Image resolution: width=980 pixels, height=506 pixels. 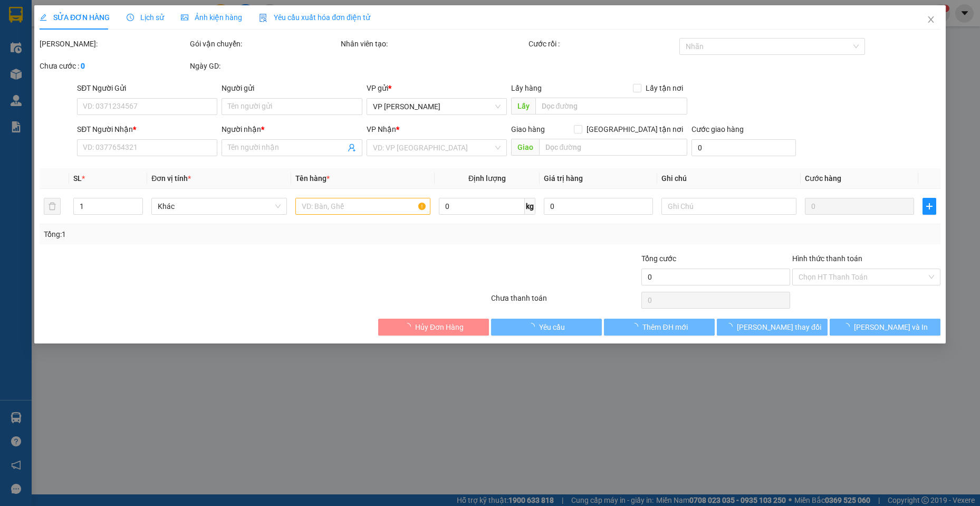 What do you see at coordinates (147, 129) in the screenshot?
I see `div: SĐT Người Nhận` at bounding box center [147, 129].